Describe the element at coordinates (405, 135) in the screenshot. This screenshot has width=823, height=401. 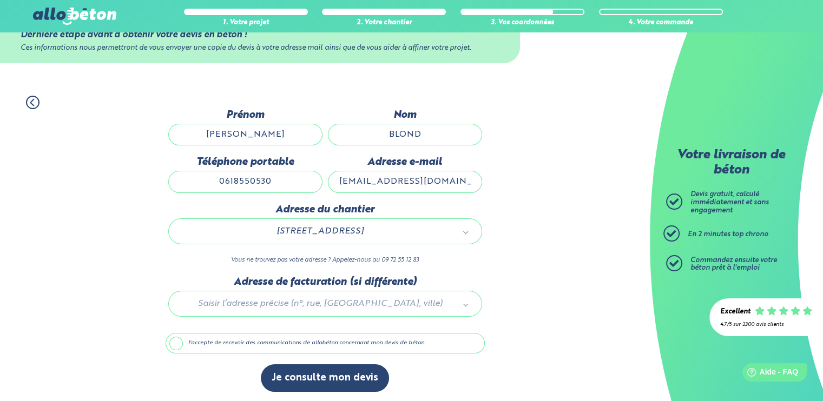
I see `input: Quel est votre nom de famille ?` at that location.